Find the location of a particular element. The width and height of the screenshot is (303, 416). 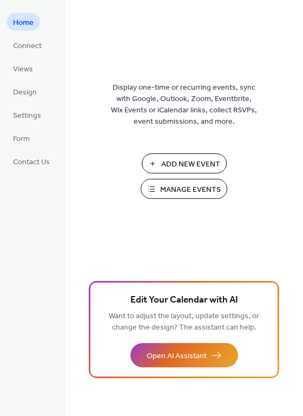

a: Form is located at coordinates (21, 138).